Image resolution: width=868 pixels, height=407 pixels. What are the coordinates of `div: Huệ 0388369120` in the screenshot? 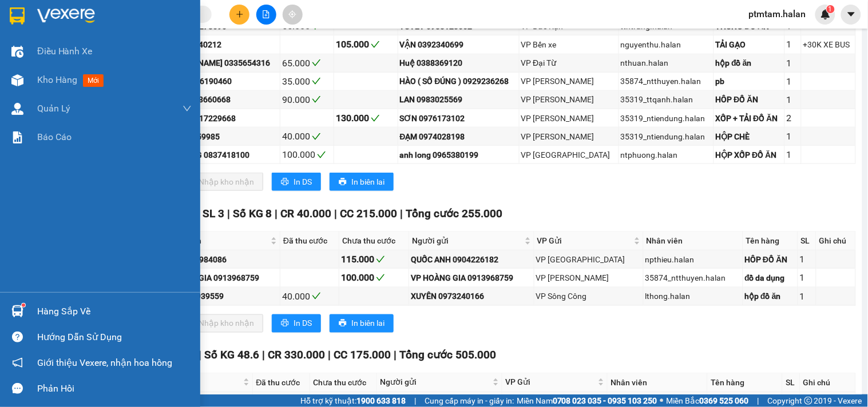 It's located at (458, 63).